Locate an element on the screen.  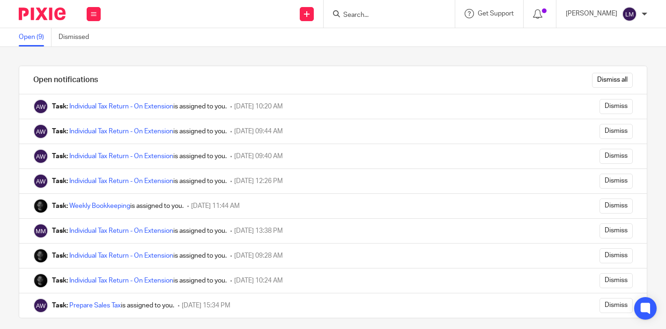
img: Morgan Muriel is located at coordinates (41, 231).